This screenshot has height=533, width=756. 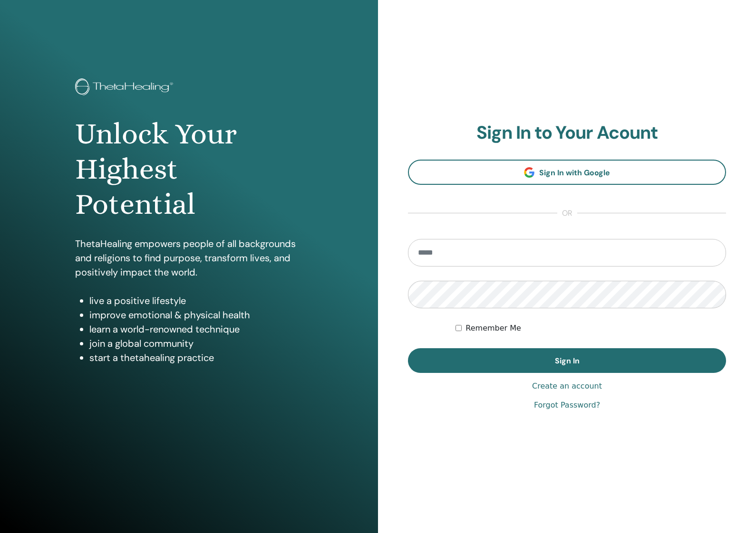 I want to click on span: Sign In with Google, so click(x=575, y=173).